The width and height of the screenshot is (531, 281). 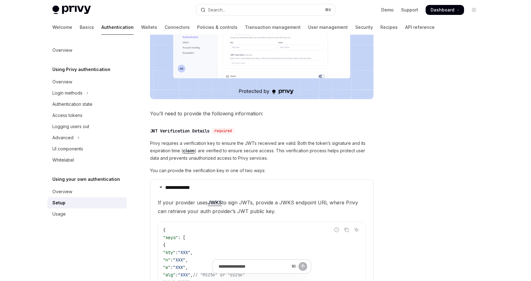 What do you see at coordinates (356, 230) in the screenshot?
I see `button: Ask AI` at bounding box center [356, 230].